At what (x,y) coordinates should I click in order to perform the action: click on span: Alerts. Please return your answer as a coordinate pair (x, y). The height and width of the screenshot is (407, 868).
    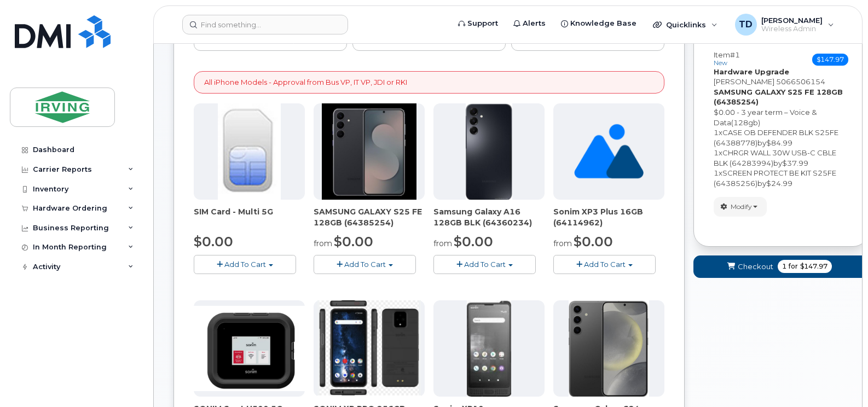
    Looking at the image, I should click on (534, 24).